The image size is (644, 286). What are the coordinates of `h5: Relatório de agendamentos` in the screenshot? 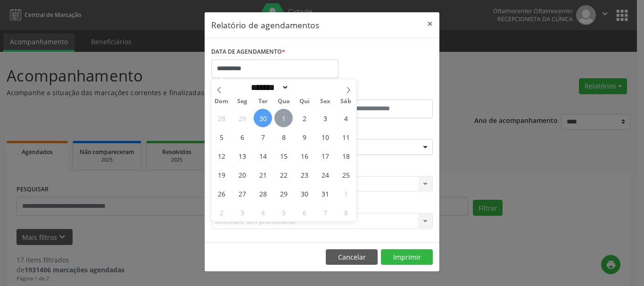 It's located at (265, 25).